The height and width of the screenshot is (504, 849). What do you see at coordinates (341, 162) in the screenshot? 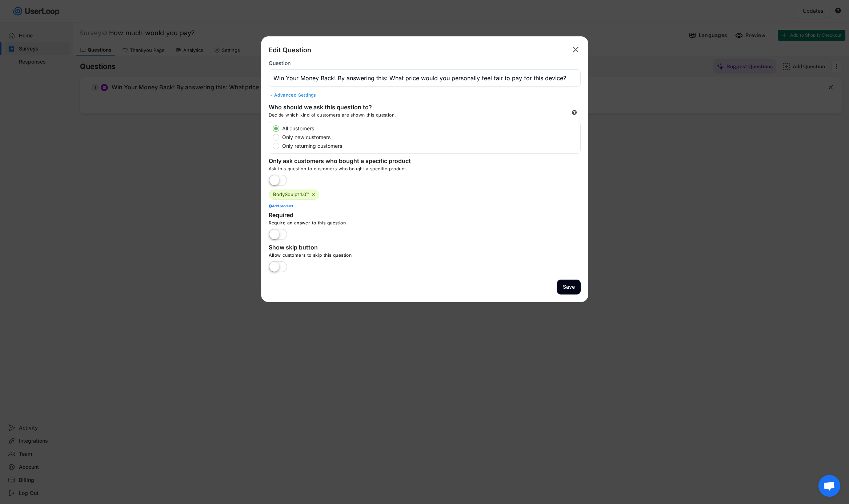
I see `div: Only ask customers who bought a specific product` at bounding box center [341, 162].